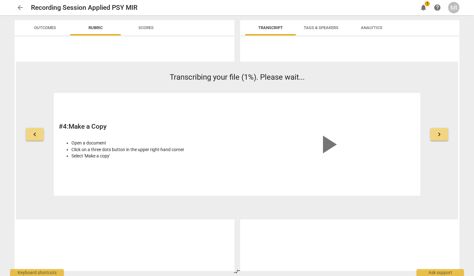 The image size is (474, 276). I want to click on span: Tags & Speakers, so click(321, 27).